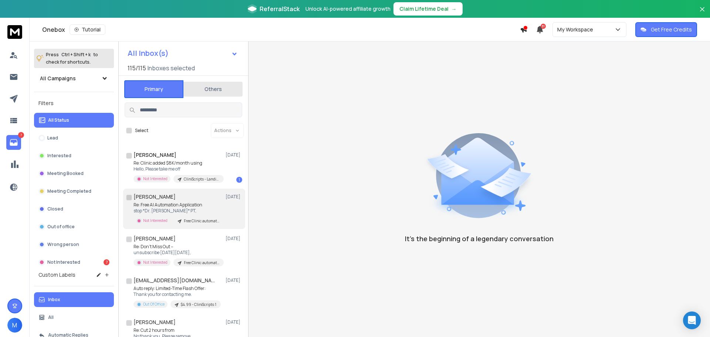 Image resolution: width=710 pixels, height=337 pixels. I want to click on p: Meeting Booked, so click(65, 174).